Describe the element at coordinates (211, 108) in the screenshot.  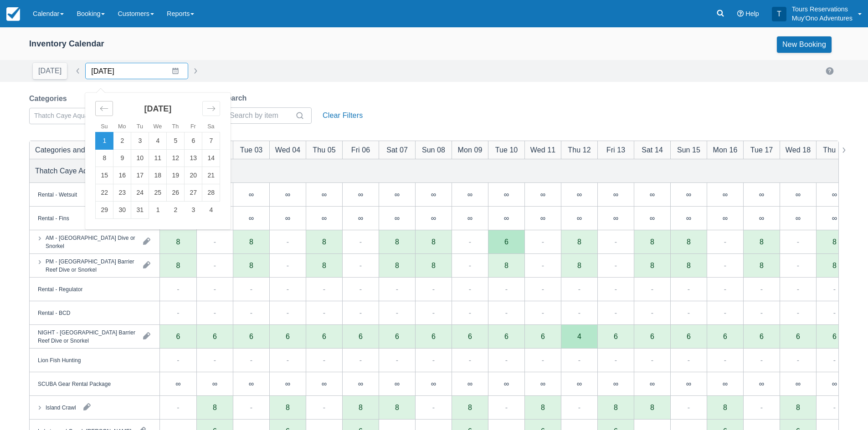
I see `div: Move forward to switch to the next month.` at that location.